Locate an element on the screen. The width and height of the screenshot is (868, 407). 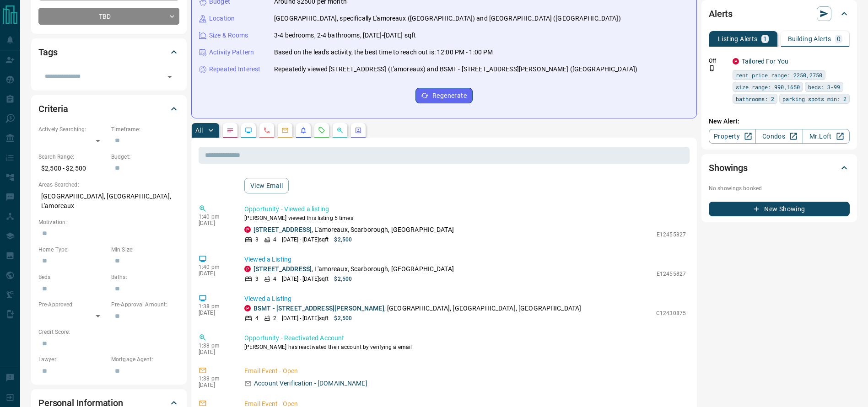
a: Property is located at coordinates (732, 137).